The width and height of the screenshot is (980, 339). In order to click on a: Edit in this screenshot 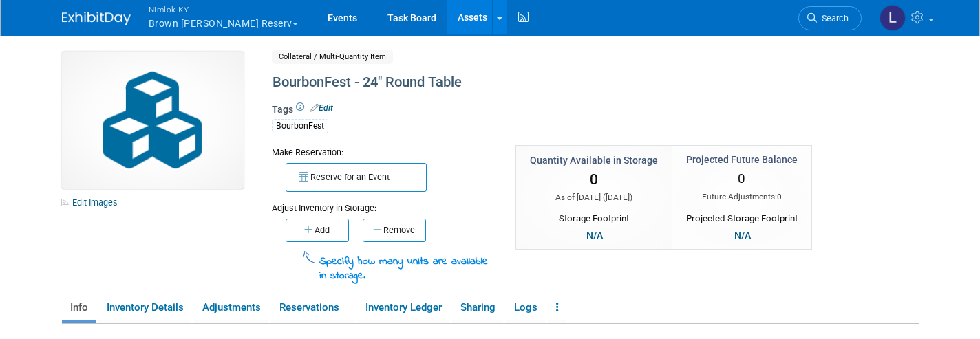, I will do `click(321, 108)`.